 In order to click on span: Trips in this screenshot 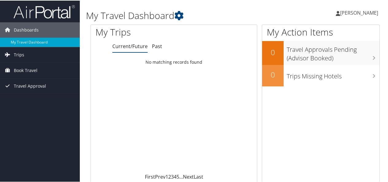, I will do `click(19, 54)`.